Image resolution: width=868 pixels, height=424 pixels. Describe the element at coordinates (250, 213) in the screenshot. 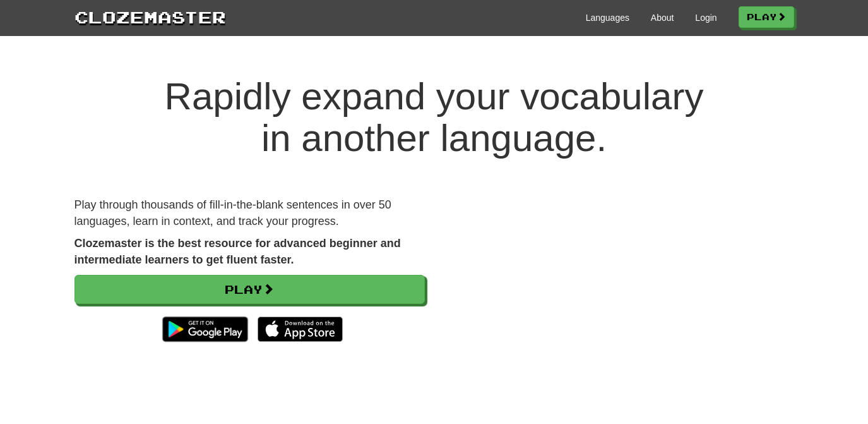

I see `p: Play through thousands of fill-in-the-blank sentences in over 50 languages, learn in context, and...` at that location.